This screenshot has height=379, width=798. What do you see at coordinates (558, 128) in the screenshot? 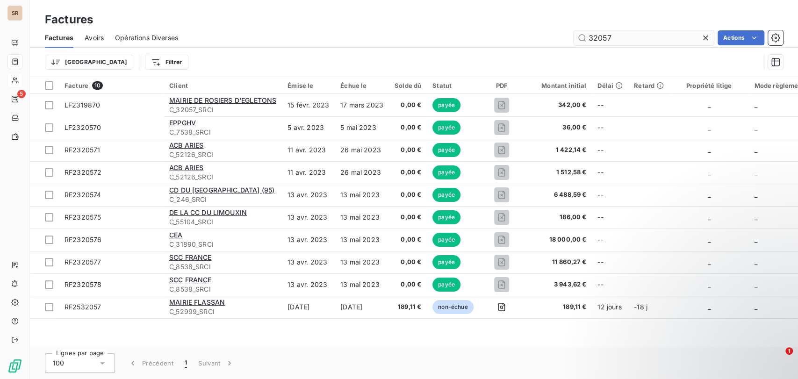
I see `span: 36,00 €` at bounding box center [558, 128].